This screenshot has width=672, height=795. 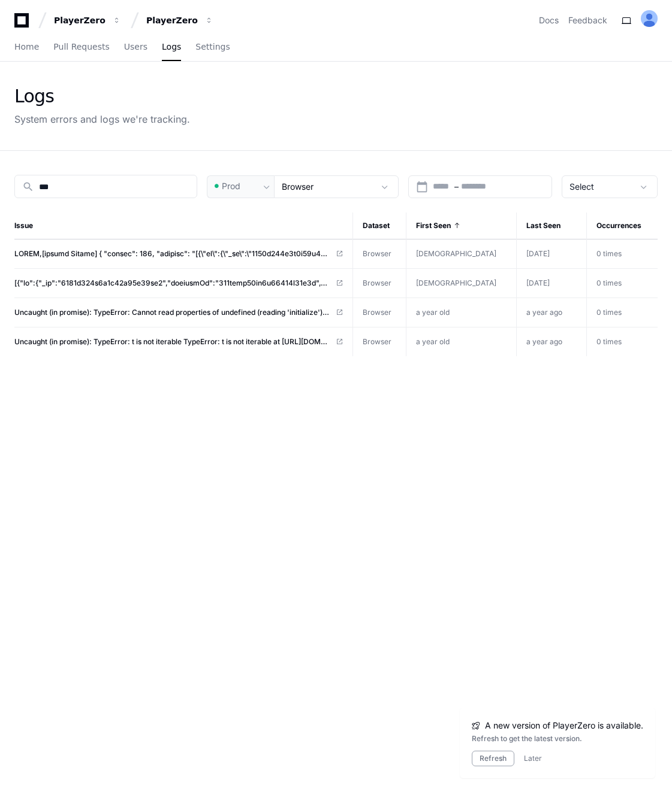 What do you see at coordinates (136, 48) in the screenshot?
I see `a: Users` at bounding box center [136, 48].